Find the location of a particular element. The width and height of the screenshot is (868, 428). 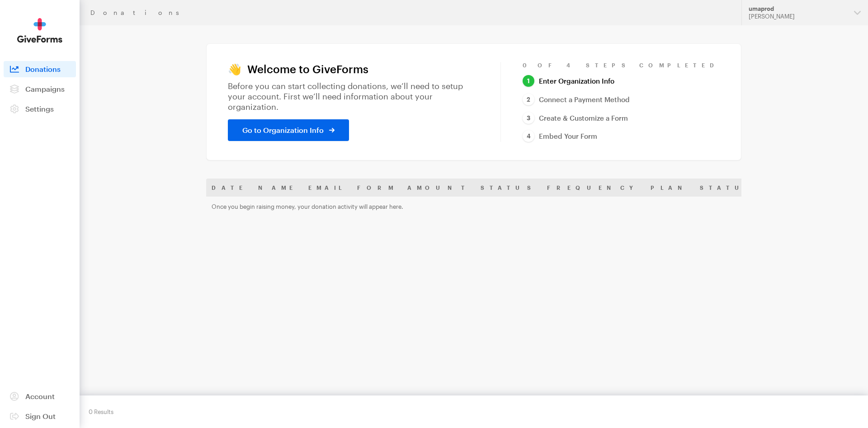

div: 0 of 4 Steps Completed is located at coordinates (621, 65).